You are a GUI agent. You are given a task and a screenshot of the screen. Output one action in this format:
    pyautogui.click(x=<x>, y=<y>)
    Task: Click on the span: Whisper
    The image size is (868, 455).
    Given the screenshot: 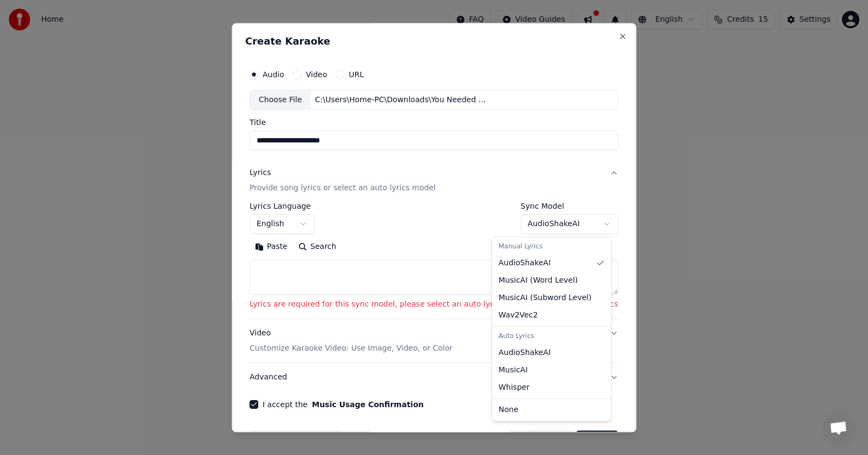 What is the action you would take?
    pyautogui.click(x=514, y=388)
    